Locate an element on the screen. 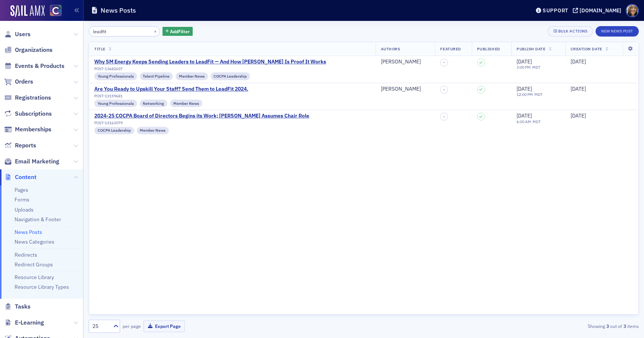 Image resolution: width=644 pixels, height=338 pixels. span: Reports is located at coordinates (26, 145).